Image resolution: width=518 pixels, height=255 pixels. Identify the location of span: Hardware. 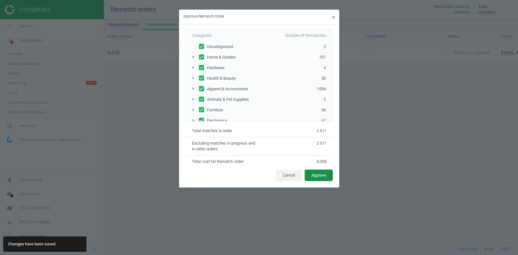
(216, 68).